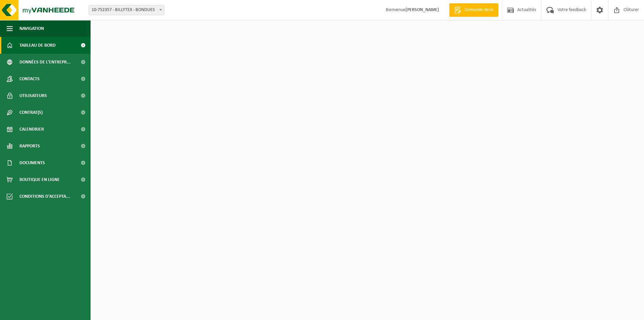  I want to click on span: Documents, so click(33, 163).